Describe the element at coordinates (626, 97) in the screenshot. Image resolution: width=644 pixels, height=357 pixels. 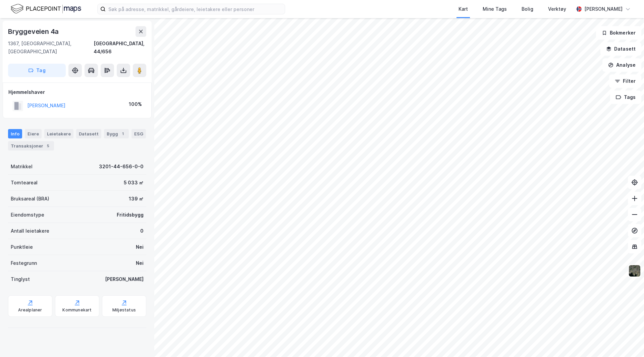
I see `button: Tags` at that location.